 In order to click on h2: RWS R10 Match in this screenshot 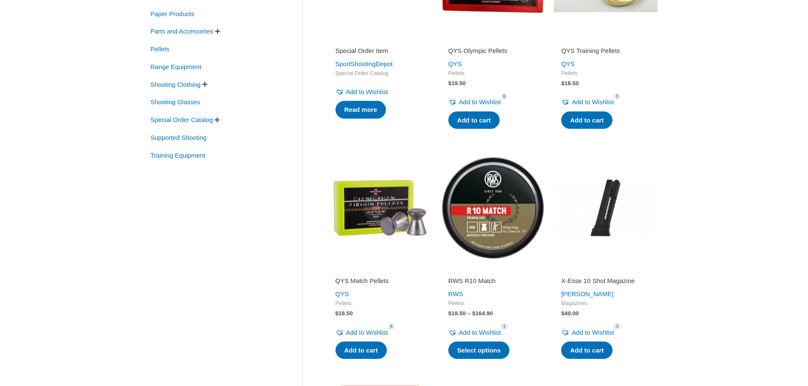, I will do `click(493, 281)`.